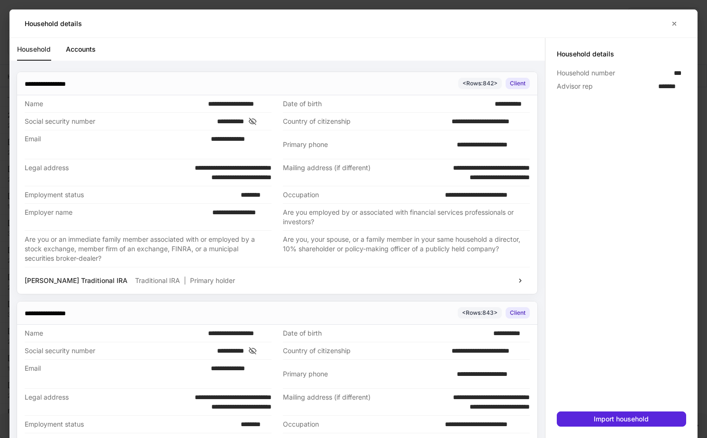  I want to click on div: < Rows: 843 >, so click(480, 312).